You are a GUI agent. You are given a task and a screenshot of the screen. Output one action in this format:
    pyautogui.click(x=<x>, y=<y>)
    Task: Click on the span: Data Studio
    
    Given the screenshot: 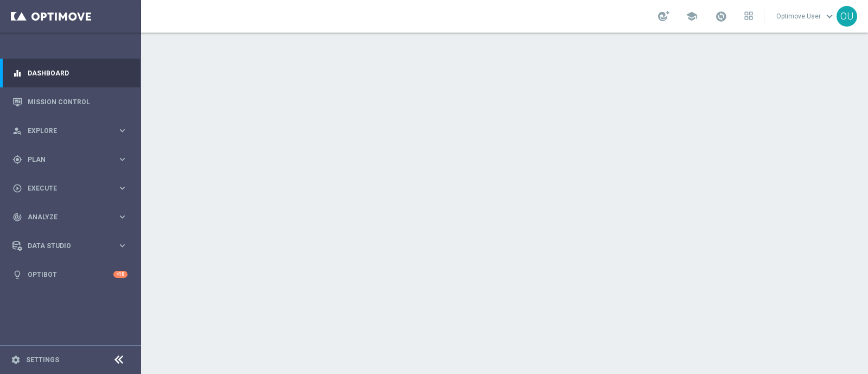 What is the action you would take?
    pyautogui.click(x=72, y=246)
    